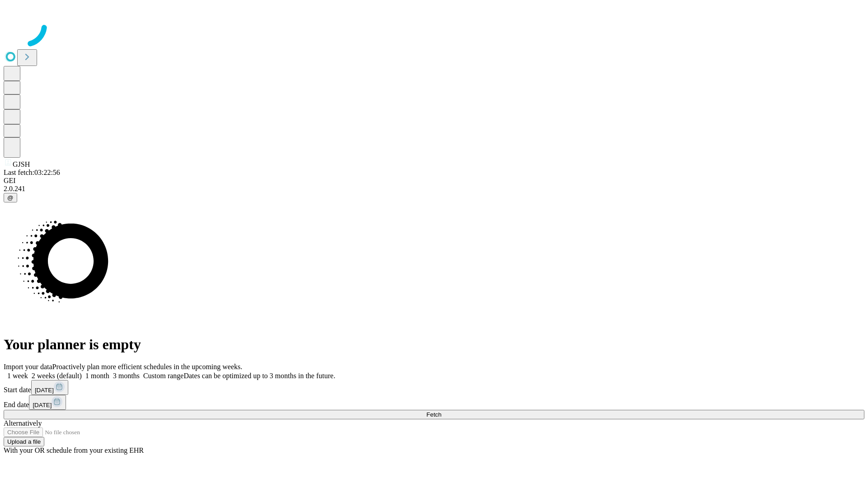 This screenshot has width=868, height=488. What do you see at coordinates (434, 189) in the screenshot?
I see `div: 2.0.241` at bounding box center [434, 189].